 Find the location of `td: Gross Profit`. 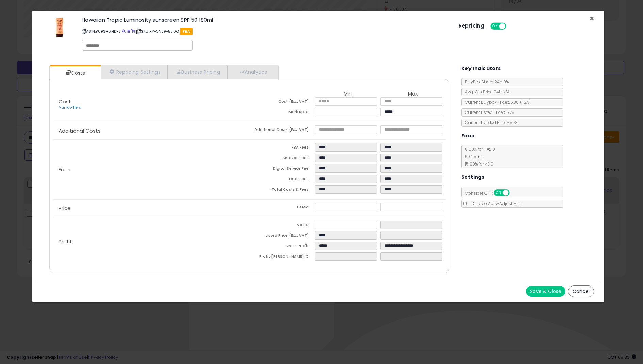

td: Gross Profit is located at coordinates (282, 247).